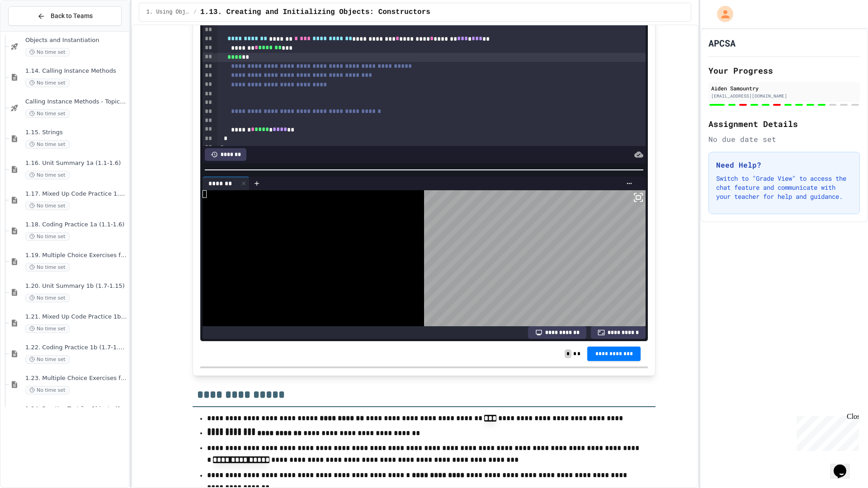 The height and width of the screenshot is (488, 868). Describe the element at coordinates (76, 225) in the screenshot. I see `span: 1.18. Coding Practice 1a (1.1-1.6)` at that location.